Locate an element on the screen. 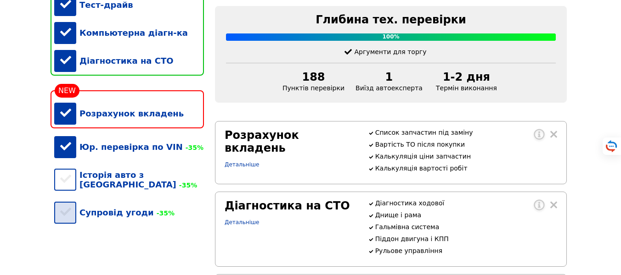 The height and width of the screenshot is (275, 621). div: Виїзд автоексперта is located at coordinates (389, 81).